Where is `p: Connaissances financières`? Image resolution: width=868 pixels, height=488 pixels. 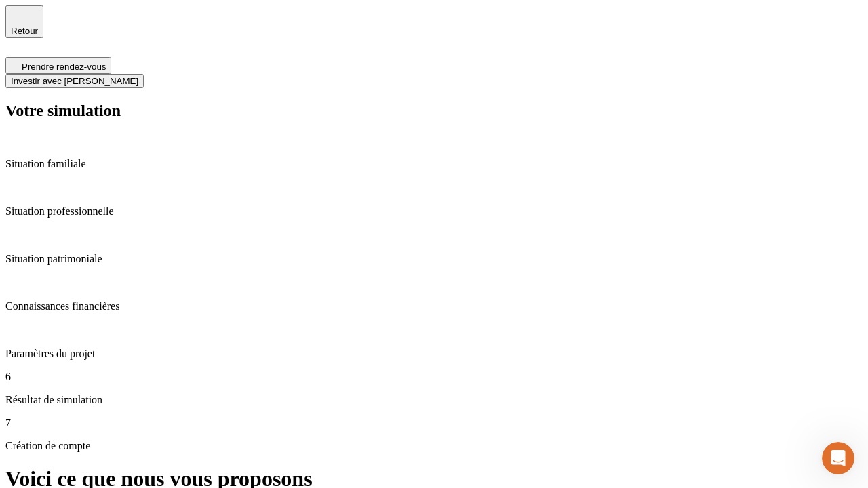
p: Connaissances financières is located at coordinates (434, 307).